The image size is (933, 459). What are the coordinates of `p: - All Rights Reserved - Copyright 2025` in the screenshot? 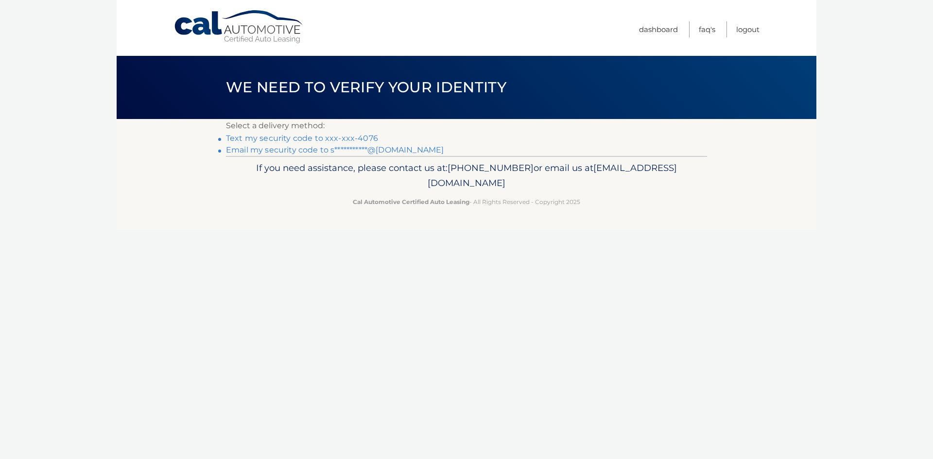 It's located at (466, 202).